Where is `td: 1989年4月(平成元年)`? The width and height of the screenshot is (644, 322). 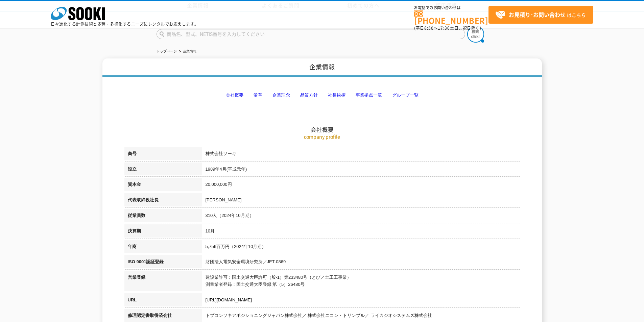 td: 1989年4月(平成元年) is located at coordinates (361, 170).